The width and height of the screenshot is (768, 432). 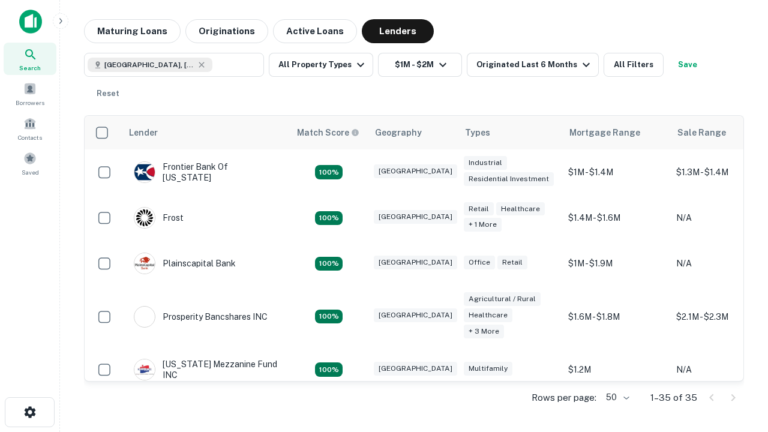 I want to click on div: Agricultural / Rural, so click(x=502, y=299).